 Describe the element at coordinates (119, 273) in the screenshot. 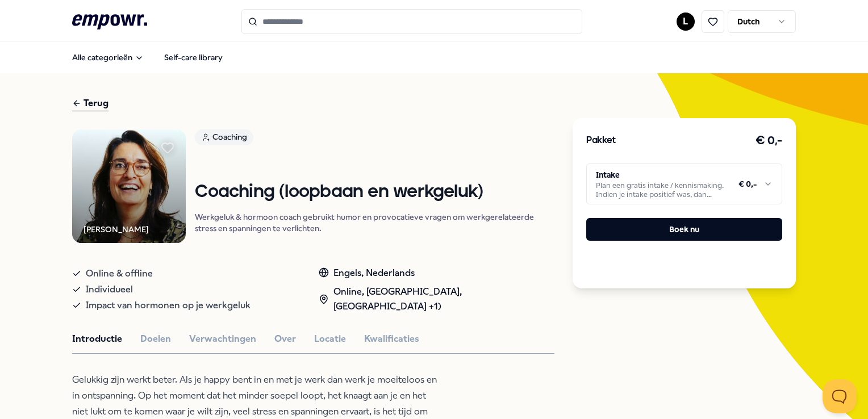

I see `span: Online & offline` at that location.